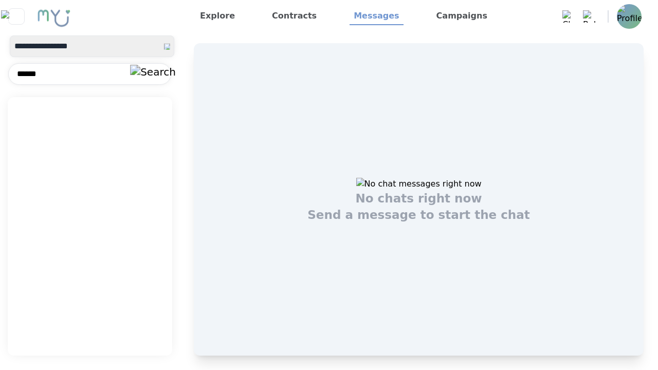 This screenshot has height=370, width=658. I want to click on a: Explore, so click(218, 16).